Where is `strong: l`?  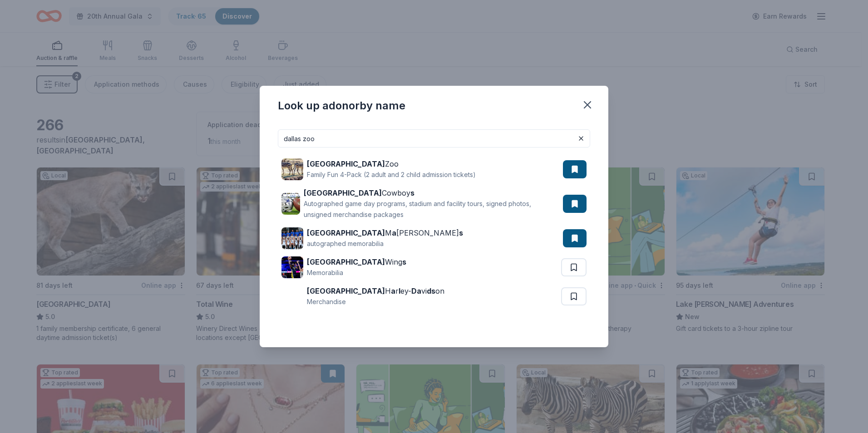
strong: l is located at coordinates (399, 291).